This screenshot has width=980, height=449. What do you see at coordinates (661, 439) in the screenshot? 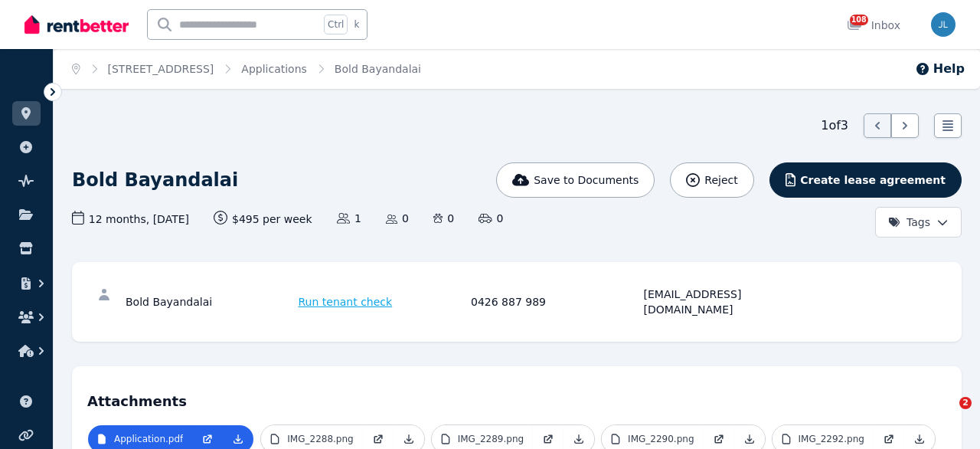
I see `p: IMG_2290.png` at bounding box center [661, 439].